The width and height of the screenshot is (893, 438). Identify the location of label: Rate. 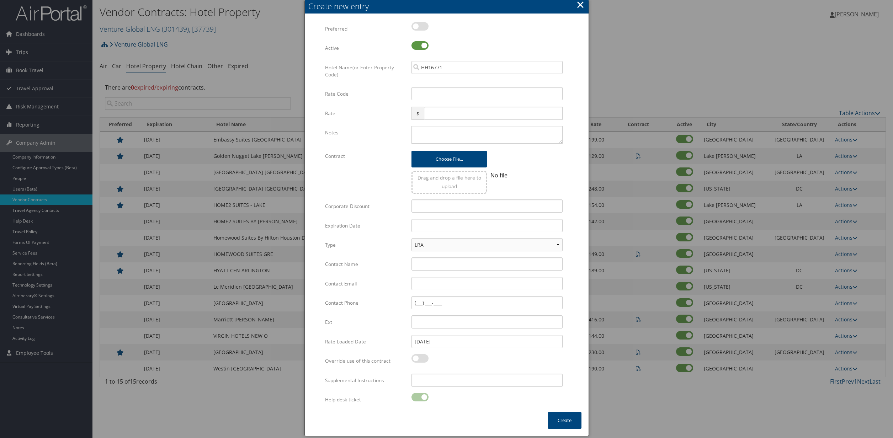
(365, 113).